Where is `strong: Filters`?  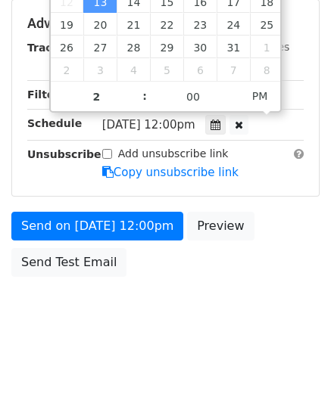 strong: Filters is located at coordinates (46, 95).